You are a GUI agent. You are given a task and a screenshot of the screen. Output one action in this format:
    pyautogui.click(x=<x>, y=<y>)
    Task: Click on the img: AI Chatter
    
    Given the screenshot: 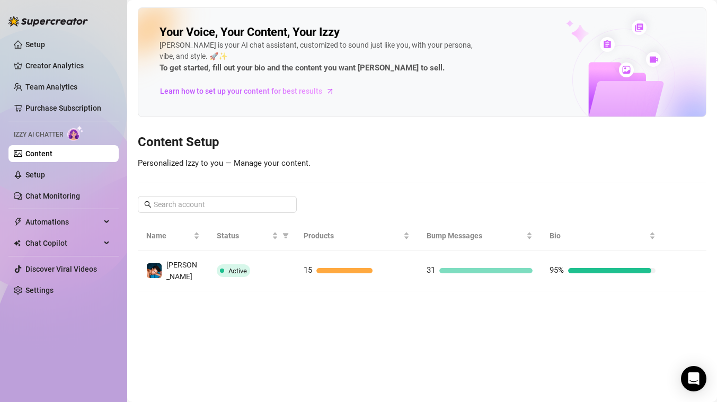 What is the action you would take?
    pyautogui.click(x=75, y=133)
    